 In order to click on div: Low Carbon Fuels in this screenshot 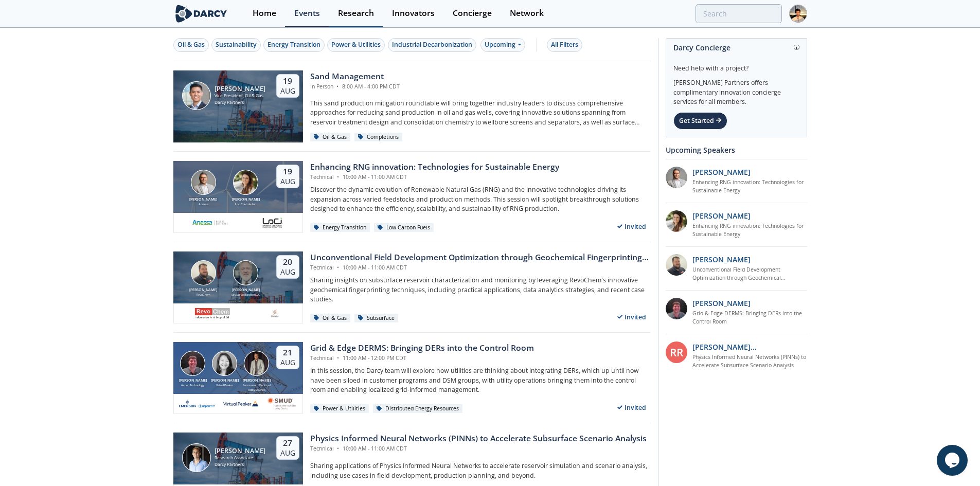, I will do `click(404, 228)`.